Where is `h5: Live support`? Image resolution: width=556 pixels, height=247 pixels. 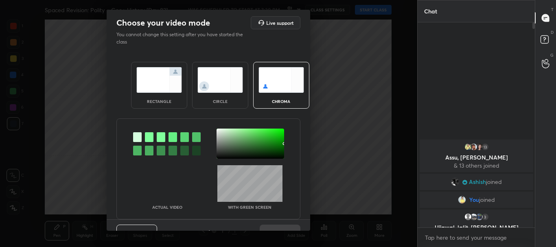
h5: Live support is located at coordinates (279, 23).